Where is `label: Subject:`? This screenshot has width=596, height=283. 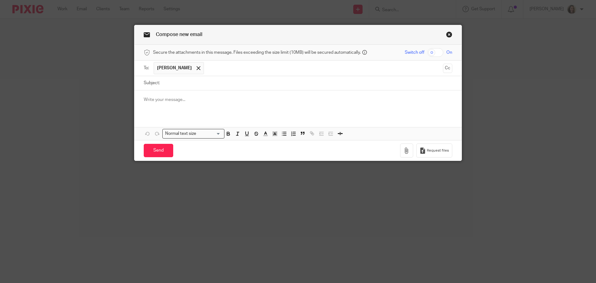 label: Subject: is located at coordinates (152, 83).